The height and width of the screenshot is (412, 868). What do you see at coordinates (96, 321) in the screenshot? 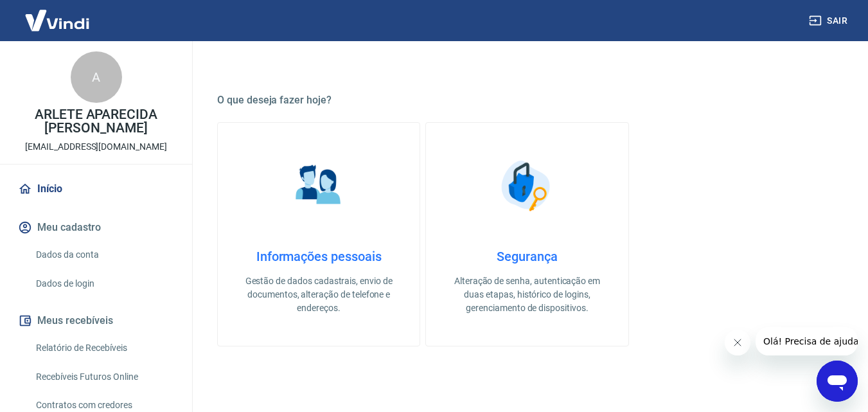
I see `button: Meus recebíveis` at bounding box center [96, 321].